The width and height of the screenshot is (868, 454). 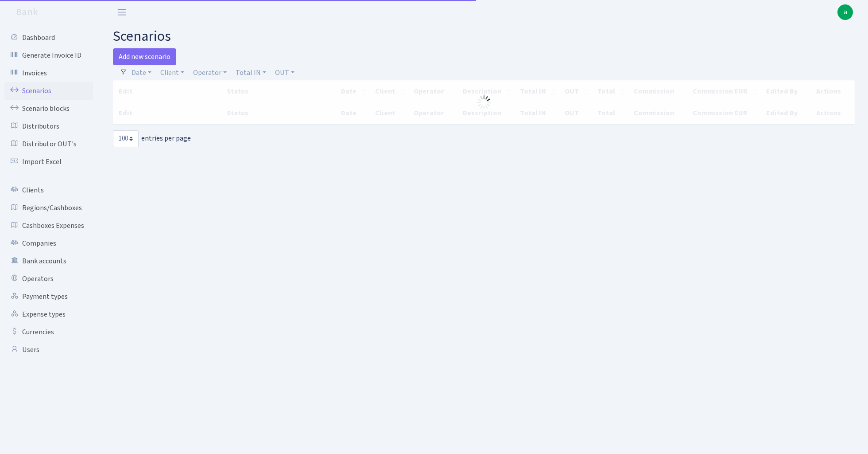 I want to click on a: Generate Invoice ID, so click(x=48, y=56).